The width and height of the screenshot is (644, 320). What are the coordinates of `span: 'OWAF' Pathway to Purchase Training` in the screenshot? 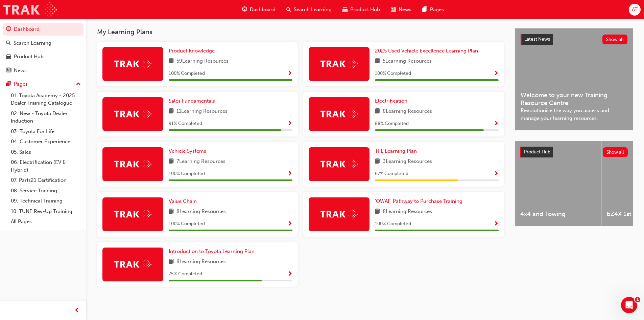 It's located at (419, 201).